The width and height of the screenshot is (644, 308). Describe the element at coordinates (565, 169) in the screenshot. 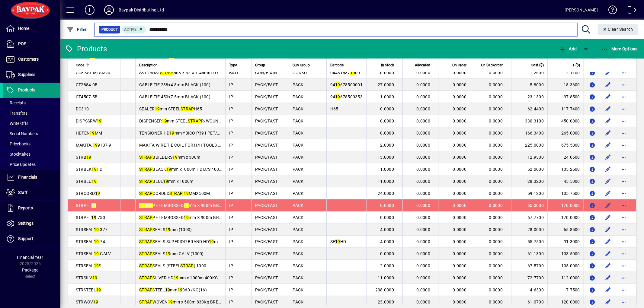

I see `td: 105.2500` at that location.